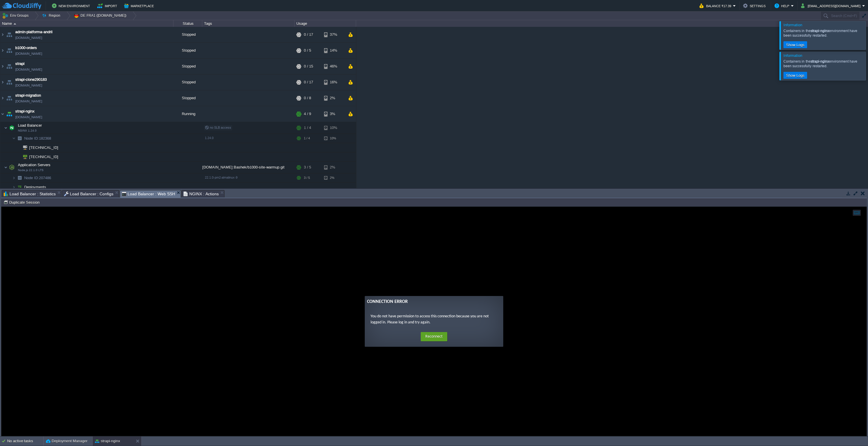  What do you see at coordinates (38, 138) in the screenshot?
I see `a: Node ID:182368` at bounding box center [38, 138].